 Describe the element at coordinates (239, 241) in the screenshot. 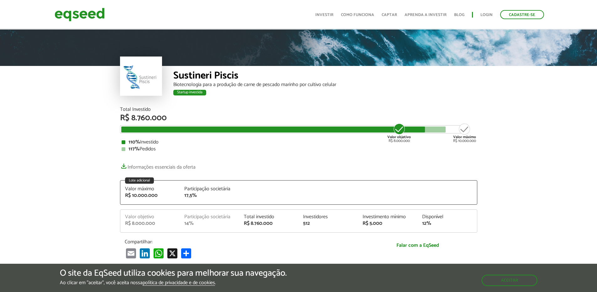

I see `p: Compartilhar:` at that location.